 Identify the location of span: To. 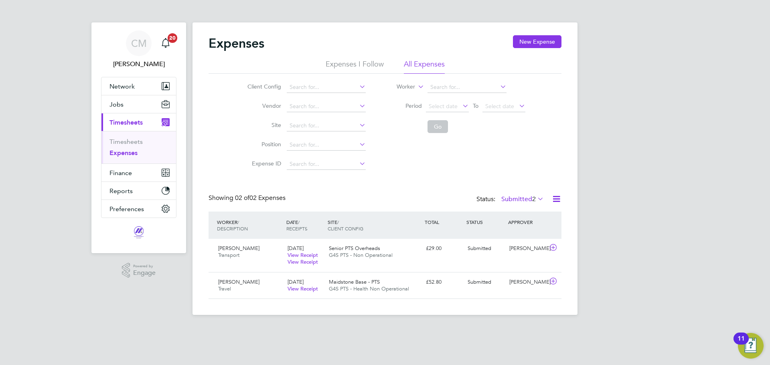
(476, 106).